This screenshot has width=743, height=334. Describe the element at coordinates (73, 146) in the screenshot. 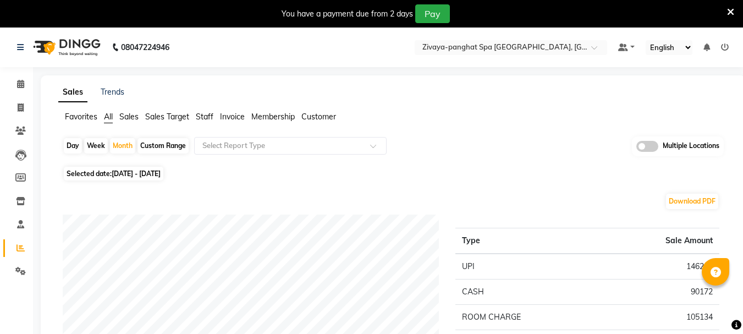

I see `div: Day` at that location.